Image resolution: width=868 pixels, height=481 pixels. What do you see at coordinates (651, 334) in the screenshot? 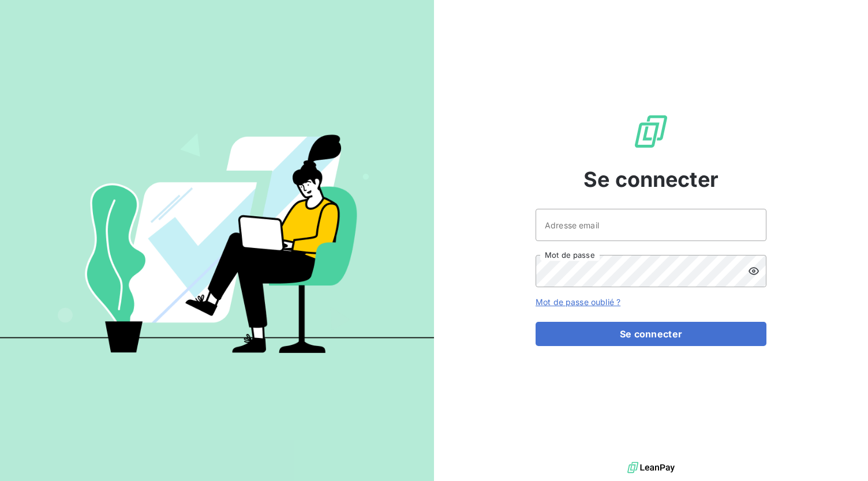
I see `button: Se connecter` at bounding box center [651, 334].